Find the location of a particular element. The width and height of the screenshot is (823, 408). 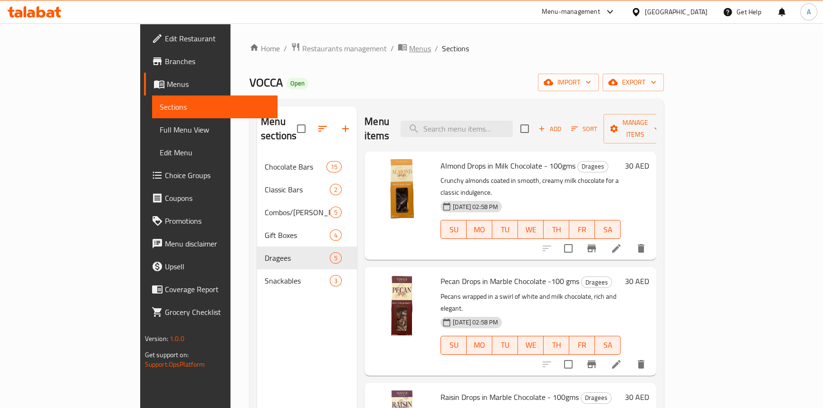

a: Sections is located at coordinates (215, 107).